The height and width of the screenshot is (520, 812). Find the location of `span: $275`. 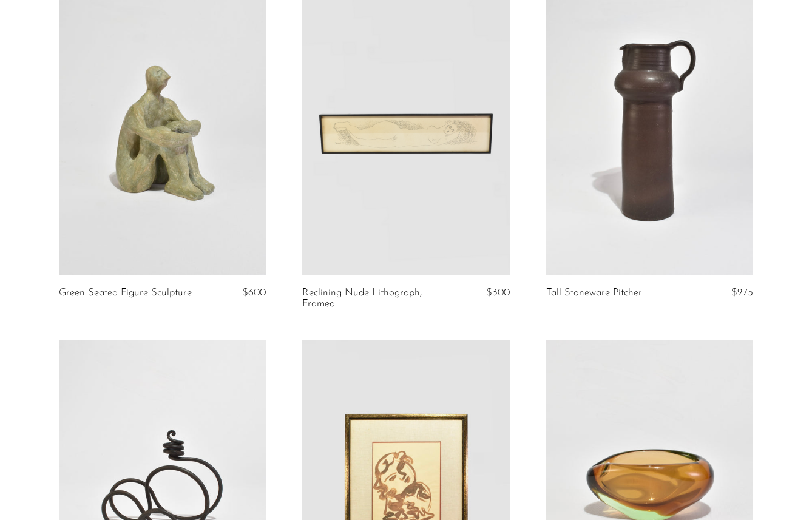

span: $275 is located at coordinates (742, 293).